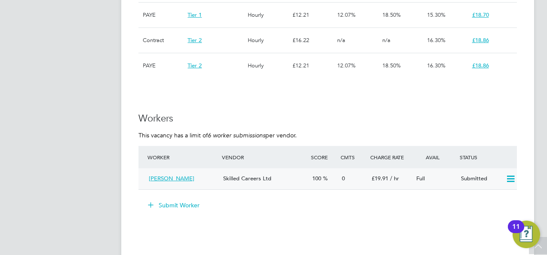 The width and height of the screenshot is (547, 255). I want to click on span: Full, so click(420, 178).